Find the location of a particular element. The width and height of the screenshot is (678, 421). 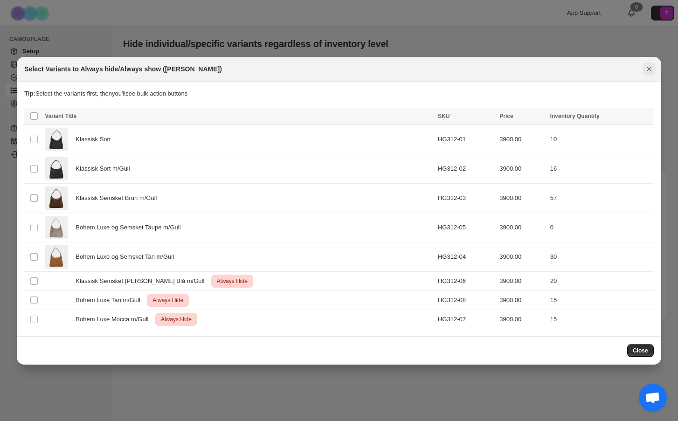

img: tulum_klassisk_sort.jpg is located at coordinates (56, 139).